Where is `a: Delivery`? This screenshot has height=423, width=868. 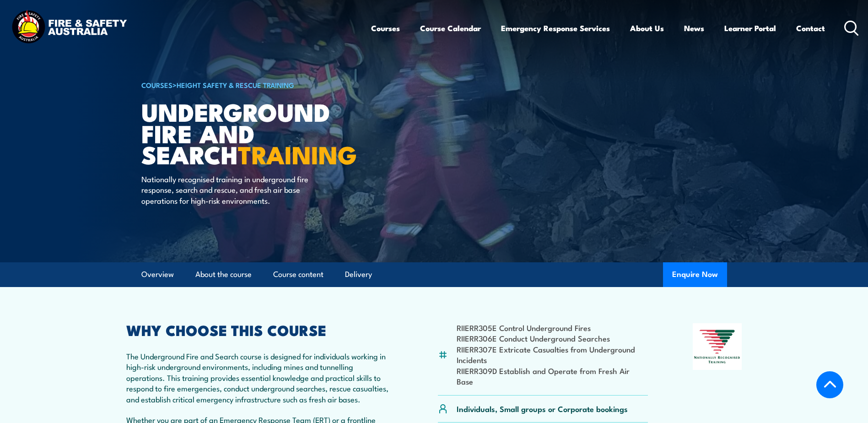
a: Delivery is located at coordinates (359, 274).